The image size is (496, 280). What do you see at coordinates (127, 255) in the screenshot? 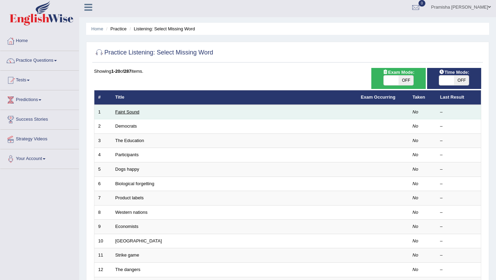
I see `a: Strike game` at bounding box center [127, 255].